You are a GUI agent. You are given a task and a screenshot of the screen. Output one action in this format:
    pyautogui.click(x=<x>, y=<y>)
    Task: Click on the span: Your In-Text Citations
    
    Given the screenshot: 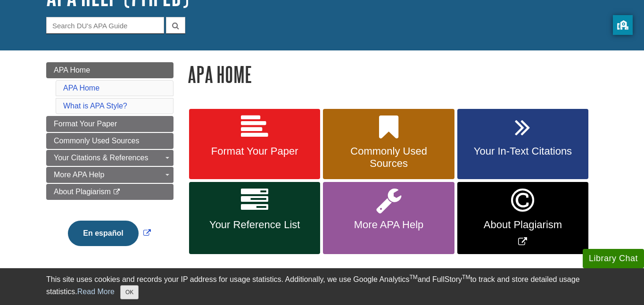 What is the action you would take?
    pyautogui.click(x=523, y=151)
    